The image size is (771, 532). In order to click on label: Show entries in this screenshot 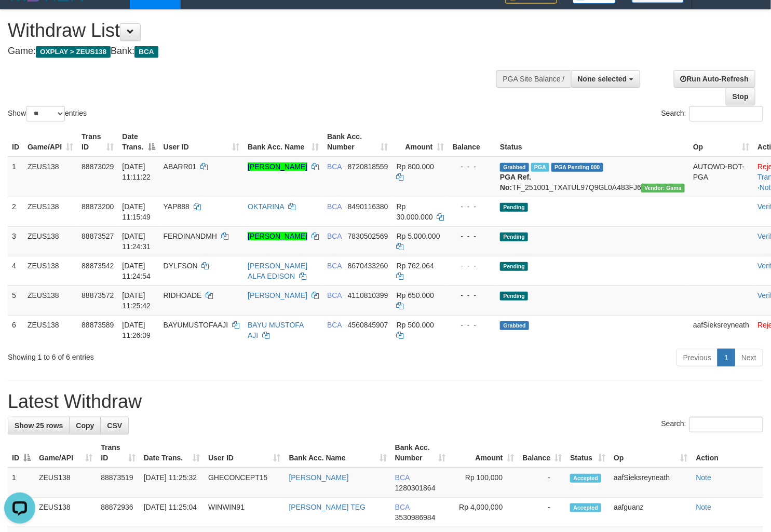, I will do `click(47, 114)`.